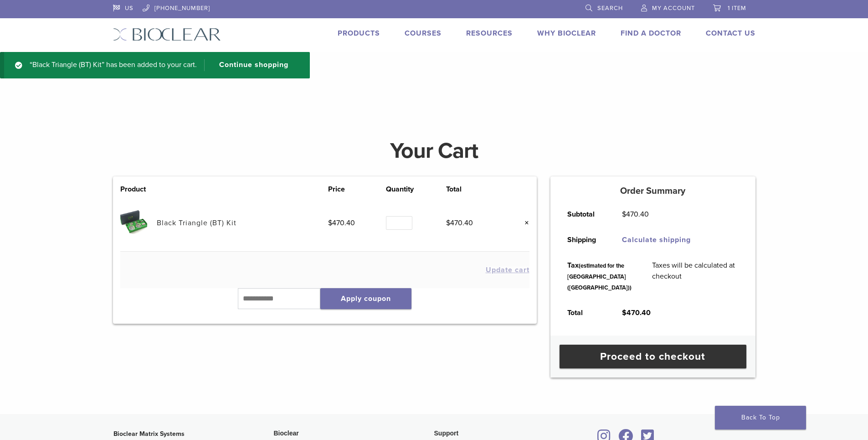 This screenshot has height=440, width=868. What do you see at coordinates (286, 433) in the screenshot?
I see `span: Bioclear` at bounding box center [286, 433].